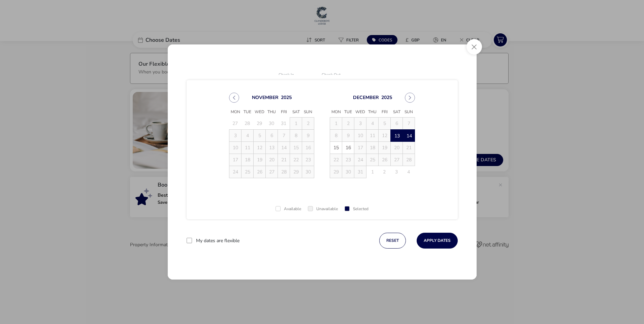 The height and width of the screenshot is (324, 644). I want to click on button: Apply Dates, so click(437, 240).